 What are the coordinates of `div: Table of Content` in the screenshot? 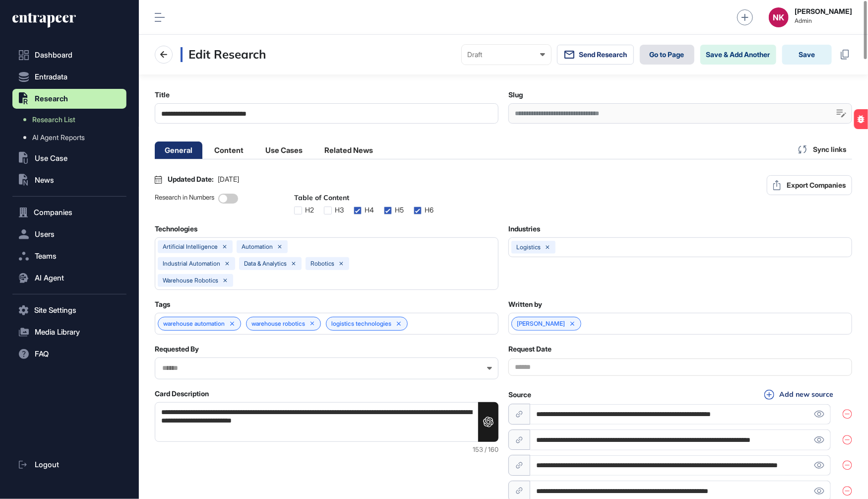 It's located at (364, 198).